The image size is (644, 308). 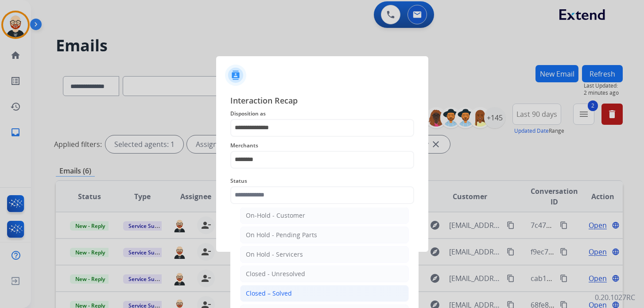 What do you see at coordinates (322, 146) in the screenshot?
I see `span: Merchants` at bounding box center [322, 146].